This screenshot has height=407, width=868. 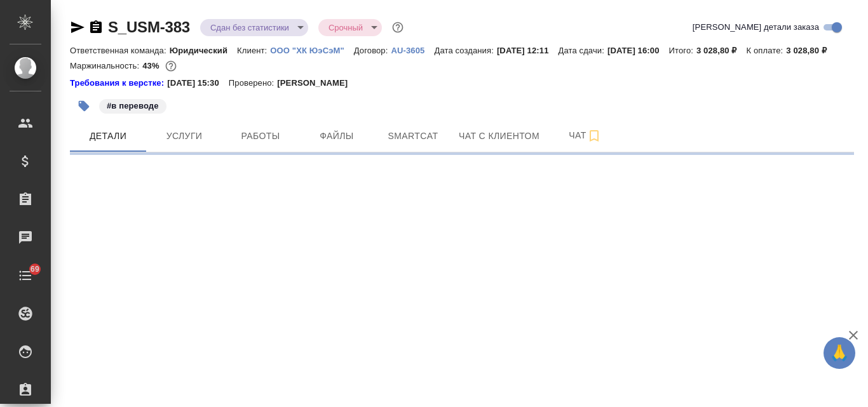 I want to click on span: Детали, so click(x=108, y=136).